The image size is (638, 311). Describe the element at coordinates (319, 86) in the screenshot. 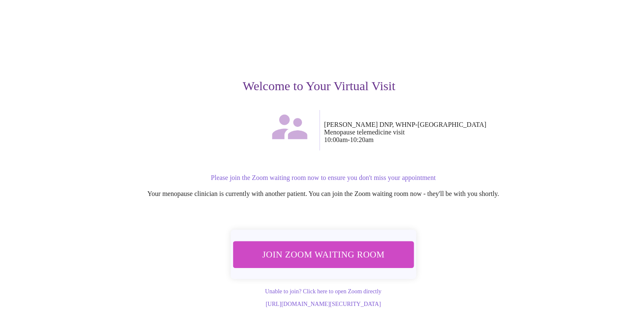

I see `h3: Welcome to Your Virtual Visit` at that location.